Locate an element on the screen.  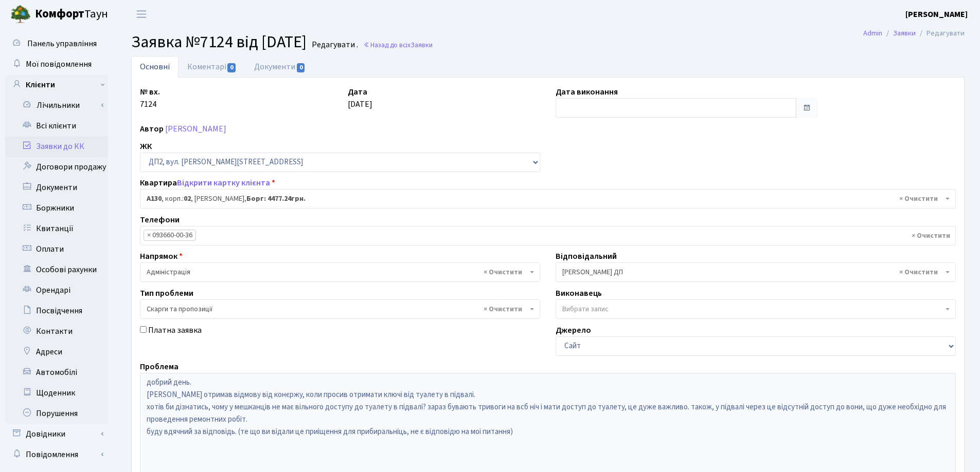
span: Вибрати запис is located at coordinates (585, 309).